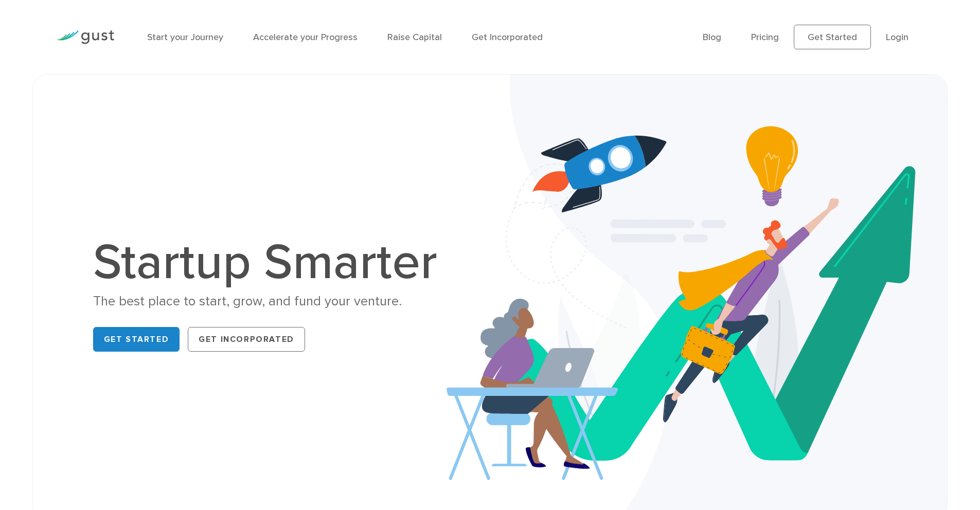 The height and width of the screenshot is (510, 980). What do you see at coordinates (271, 302) in the screenshot?
I see `div: The best place to start, grow, and fund your venture.` at bounding box center [271, 302].